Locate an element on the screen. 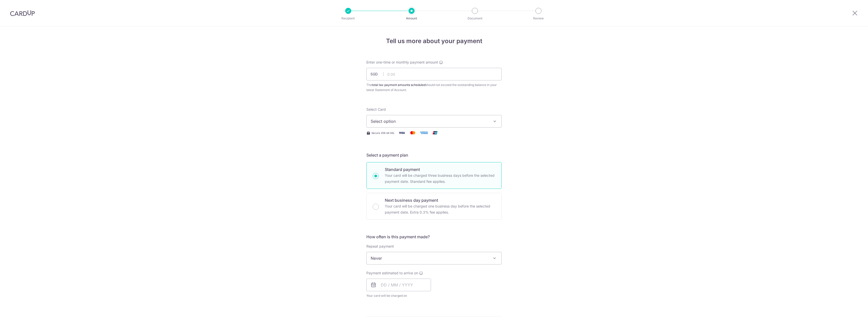 The width and height of the screenshot is (868, 325). span: Payment estimated to arrive on is located at coordinates (392, 273).